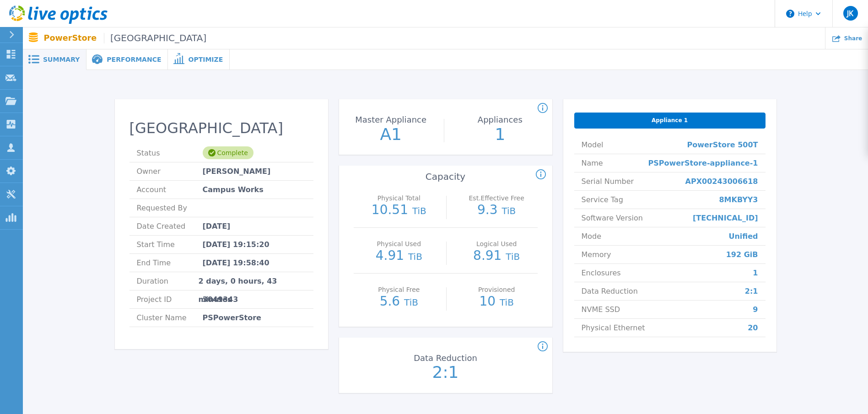 The height and width of the screenshot is (414, 868). I want to click on span: Status, so click(170, 153).